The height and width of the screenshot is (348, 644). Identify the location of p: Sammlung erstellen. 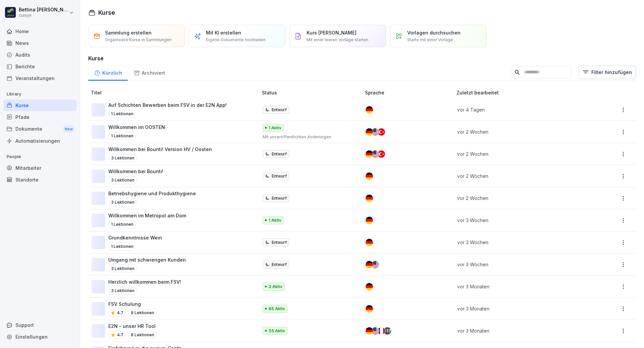
(128, 32).